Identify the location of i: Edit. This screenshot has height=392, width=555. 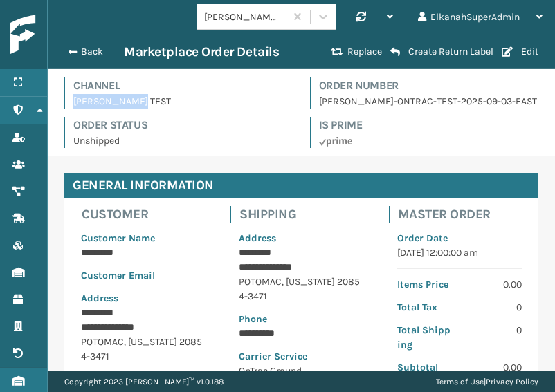
(507, 52).